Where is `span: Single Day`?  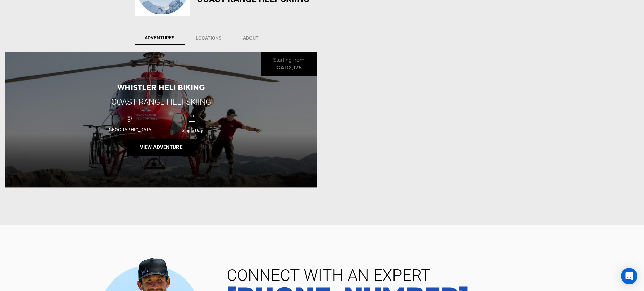
span: Single Day is located at coordinates (192, 130).